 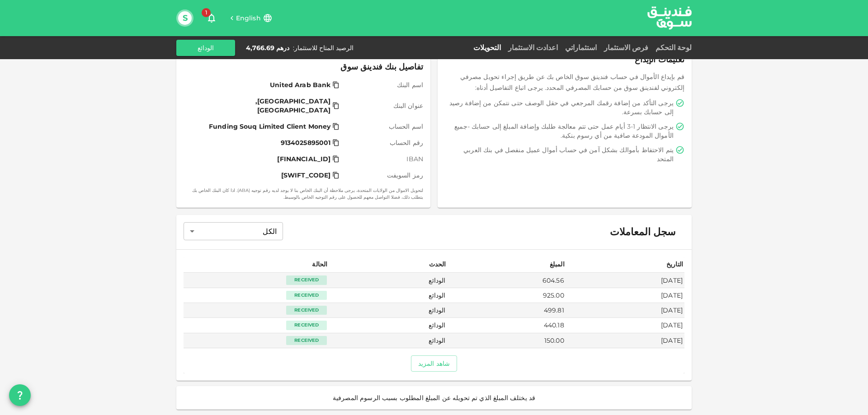 What do you see at coordinates (304, 194) in the screenshot?
I see `small: لتحويل الاموال من الولايات المتحدة، يرجى ملاحظة أن البنك الخاص بنا لا يوجد لديه رقم توجيه (ABA). ...` at bounding box center [304, 194].